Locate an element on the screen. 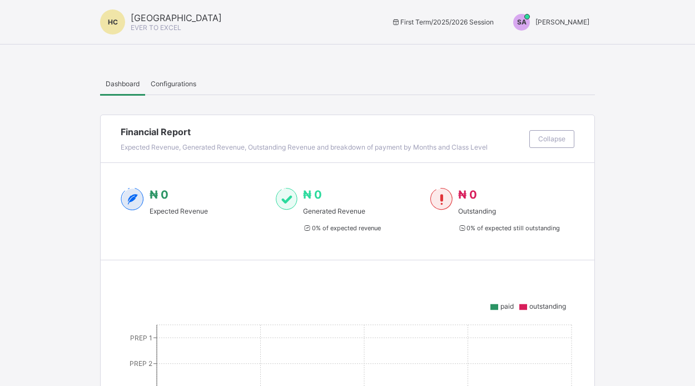 This screenshot has width=695, height=386. img: outstanding-1.146d663e52f09953f639664a84e30106.svg is located at coordinates (441, 199).